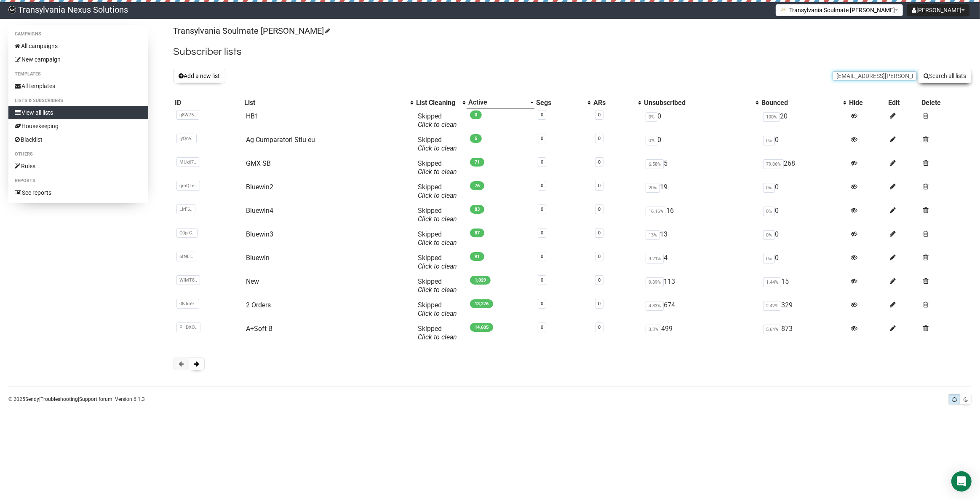 The image size is (980, 500). I want to click on th: Edit: No sort applied, sorting is disabled, so click(903, 102).